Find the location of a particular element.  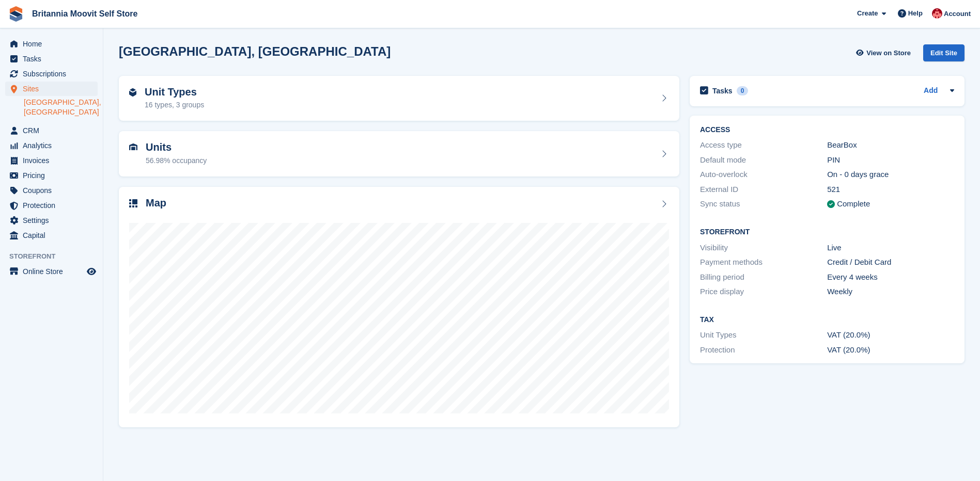

span: Online Store is located at coordinates (53, 271).